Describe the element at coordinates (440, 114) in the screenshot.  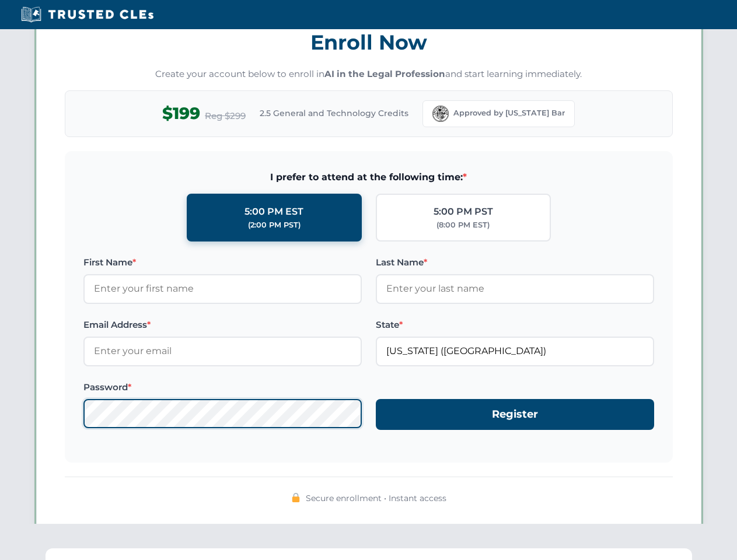
I see `img: Florida Bar` at that location.